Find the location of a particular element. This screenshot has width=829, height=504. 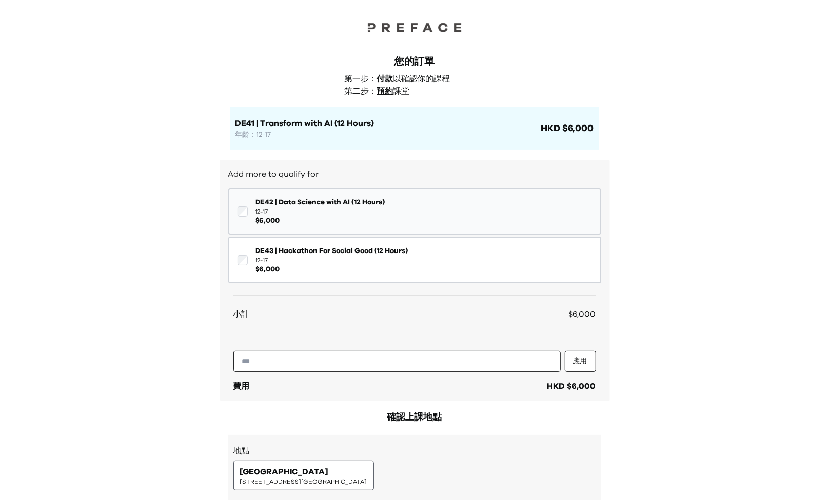

button: 應用 is located at coordinates (581, 361).